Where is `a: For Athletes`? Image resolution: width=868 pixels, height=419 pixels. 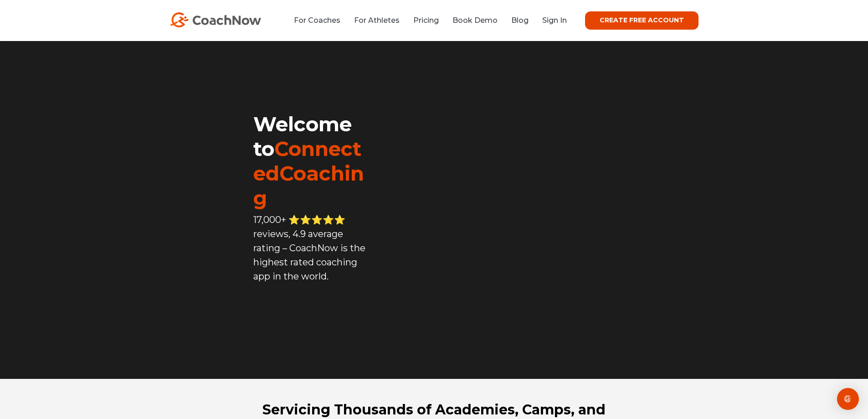
a: For Athletes is located at coordinates (377, 20).